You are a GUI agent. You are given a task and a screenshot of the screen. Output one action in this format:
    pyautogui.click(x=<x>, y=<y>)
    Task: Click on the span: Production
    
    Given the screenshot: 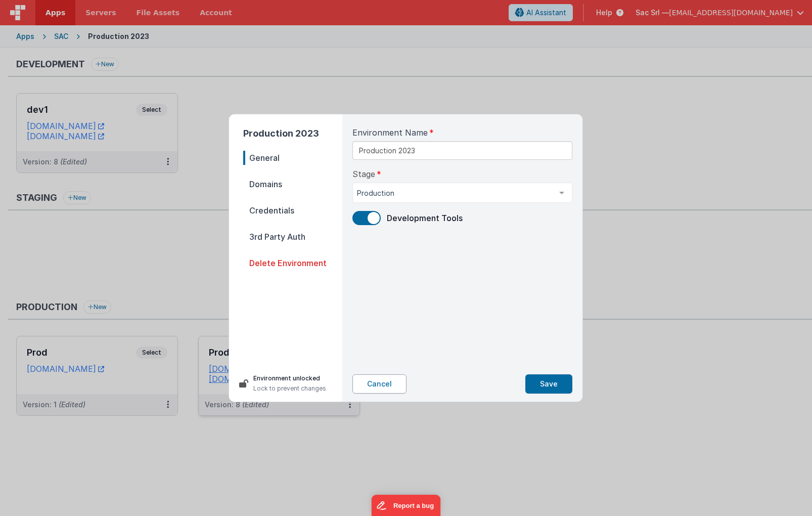 What is the action you would take?
    pyautogui.click(x=454, y=193)
    